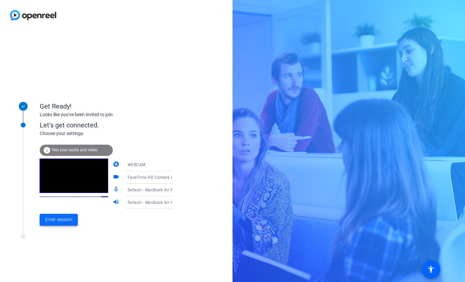 The width and height of the screenshot is (465, 282). I want to click on mat-icon: volume_up, so click(117, 202).